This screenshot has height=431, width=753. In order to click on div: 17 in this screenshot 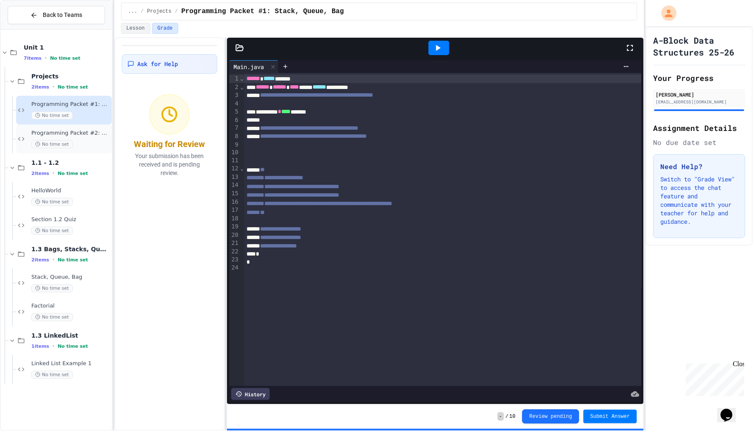, I will do `click(234, 210)`.